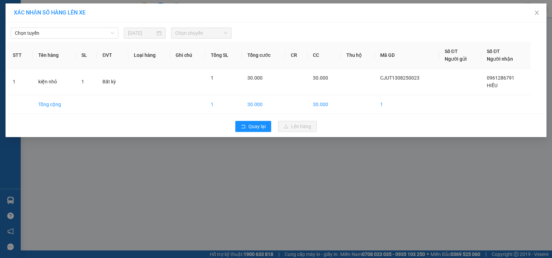 Image resolution: width=552 pixels, height=258 pixels. I want to click on th: Tổng cước, so click(264, 55).